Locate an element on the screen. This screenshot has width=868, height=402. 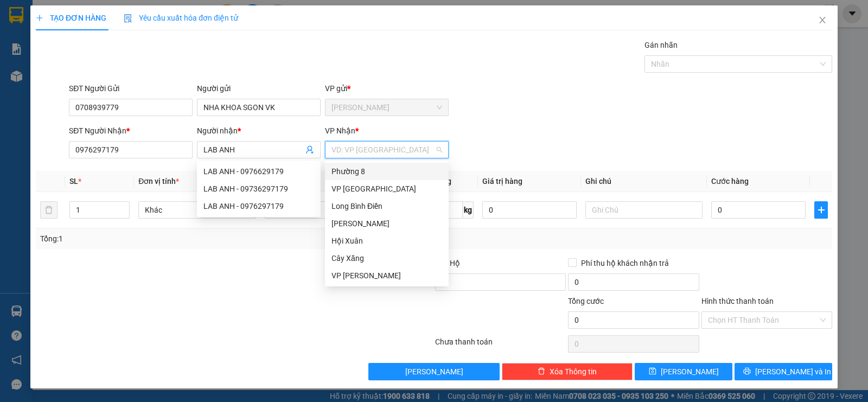
span: delete is located at coordinates (542, 372).